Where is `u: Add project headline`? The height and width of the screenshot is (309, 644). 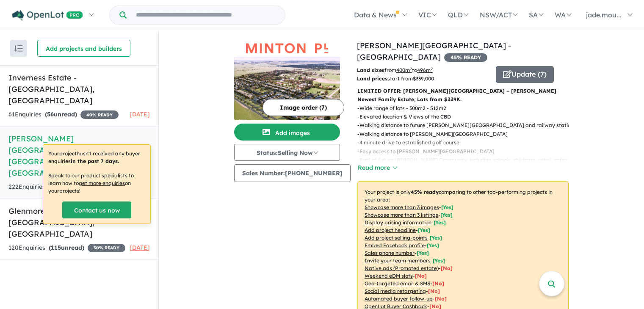 u: Add project headline is located at coordinates (390, 230).